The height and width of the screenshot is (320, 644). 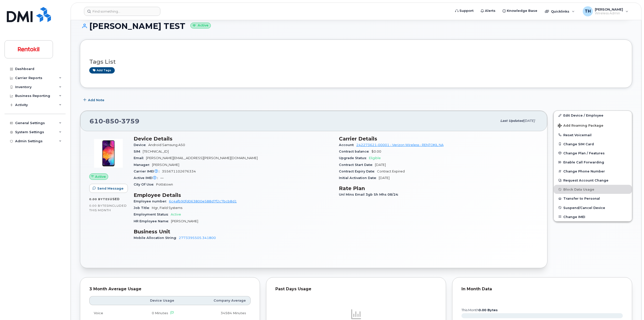 What do you see at coordinates (593, 144) in the screenshot?
I see `button: Change SIM Card` at bounding box center [593, 144].